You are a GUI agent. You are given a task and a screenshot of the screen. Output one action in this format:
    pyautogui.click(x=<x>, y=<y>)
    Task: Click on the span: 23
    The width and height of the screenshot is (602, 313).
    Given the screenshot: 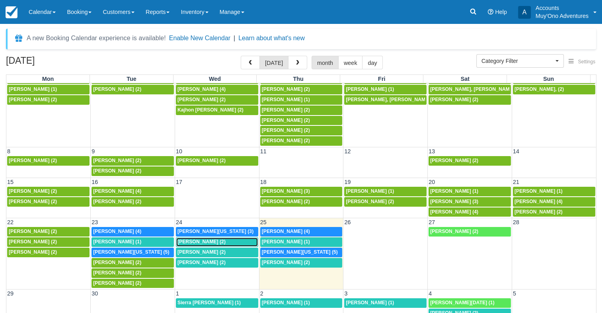 What is the action you would take?
    pyautogui.click(x=95, y=222)
    